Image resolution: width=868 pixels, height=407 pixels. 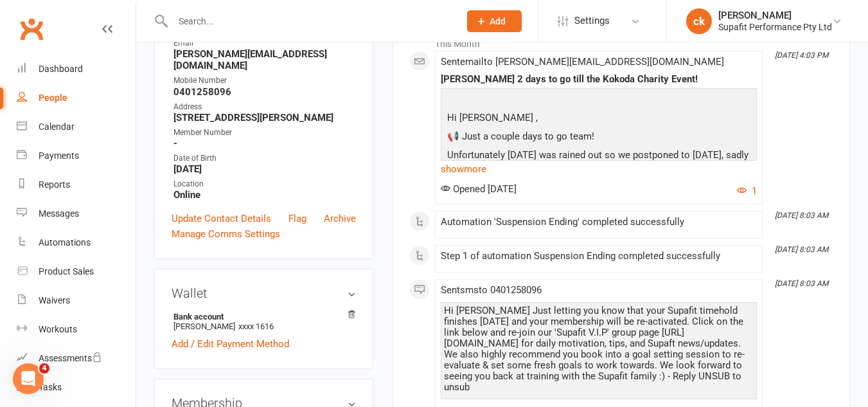 I want to click on span: Settings, so click(x=592, y=21).